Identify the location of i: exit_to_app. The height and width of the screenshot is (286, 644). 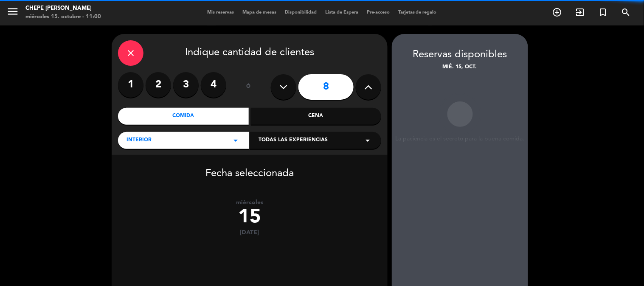
(580, 12).